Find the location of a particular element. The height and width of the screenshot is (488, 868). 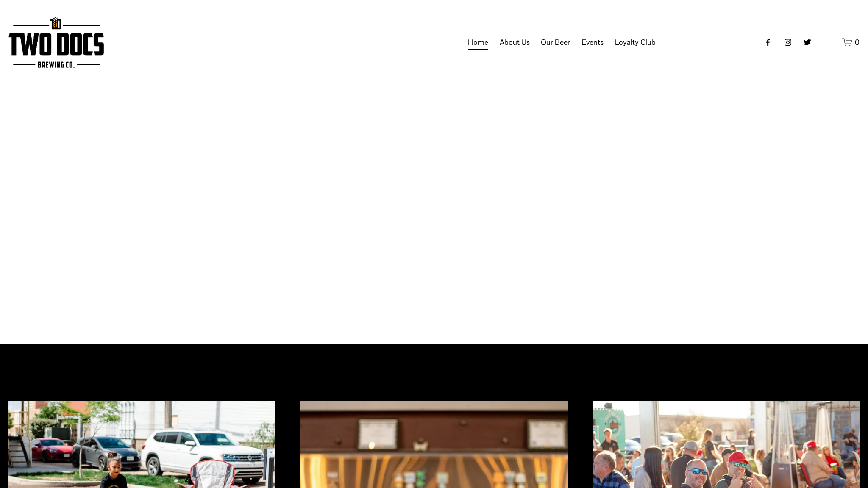

span: 0 is located at coordinates (857, 42).